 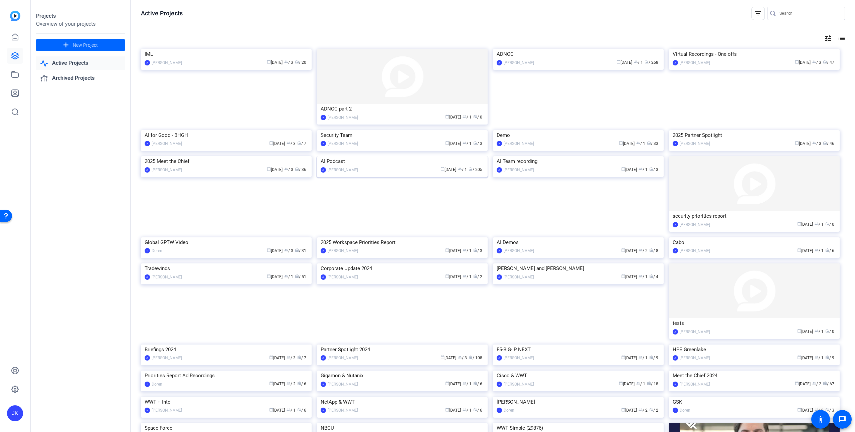 What do you see at coordinates (578, 135) in the screenshot?
I see `div: Demo` at bounding box center [578, 135].